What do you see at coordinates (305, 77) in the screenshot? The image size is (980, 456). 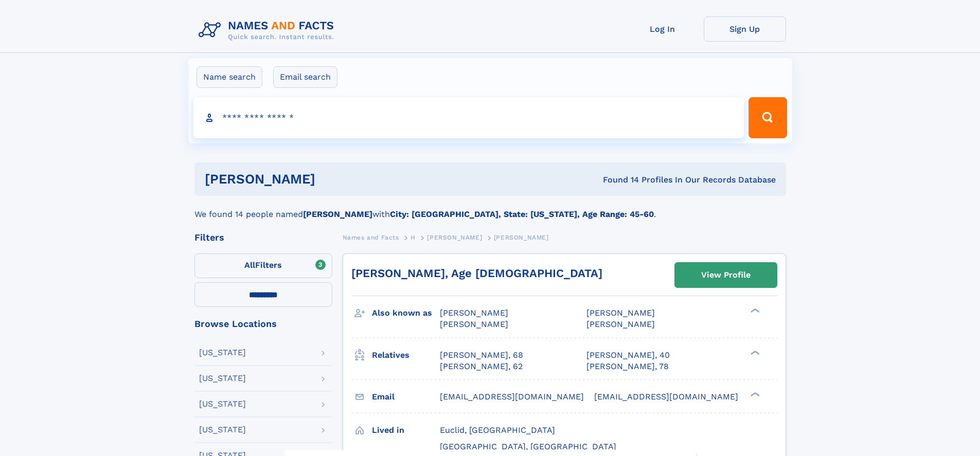 I see `label: Email search` at bounding box center [305, 77].